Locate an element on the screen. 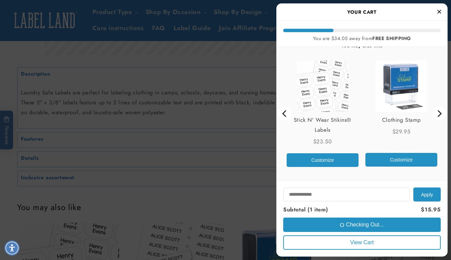  button: Gorgias live chat is located at coordinates (14, 13).